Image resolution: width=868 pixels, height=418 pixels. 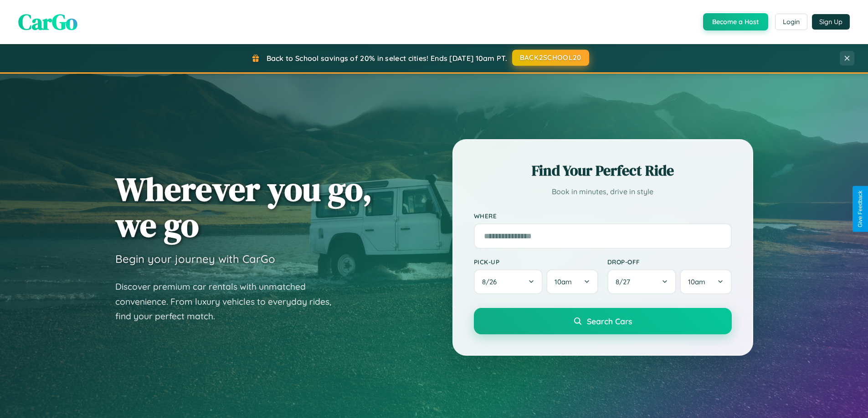 What do you see at coordinates (791, 22) in the screenshot?
I see `button: Login` at bounding box center [791, 22].